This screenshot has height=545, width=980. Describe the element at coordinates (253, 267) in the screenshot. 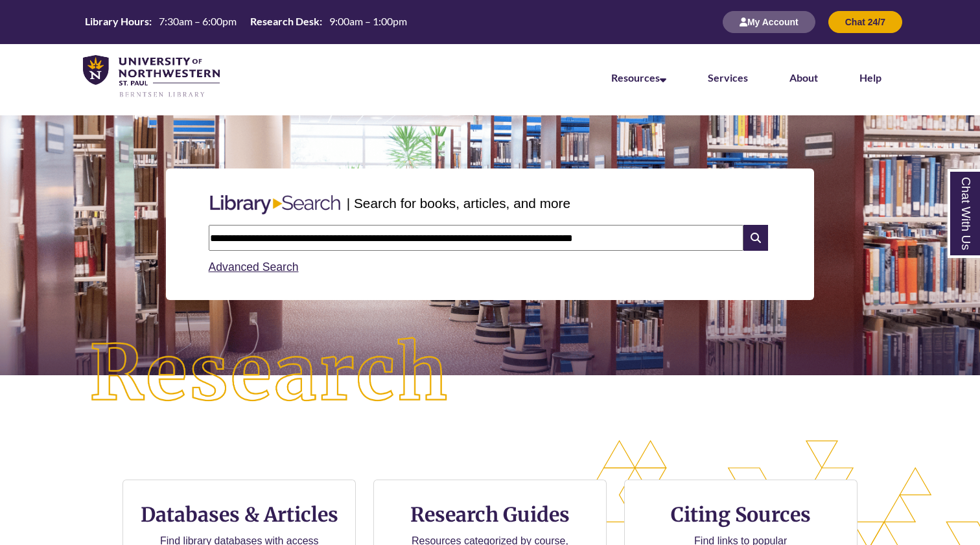

I see `a: Advanced Search` at that location.